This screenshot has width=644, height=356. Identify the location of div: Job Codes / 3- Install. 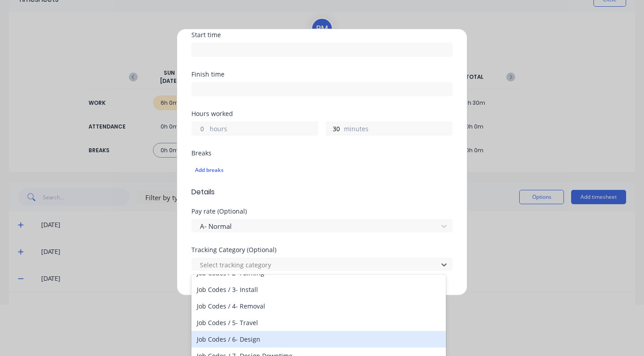
(318, 289).